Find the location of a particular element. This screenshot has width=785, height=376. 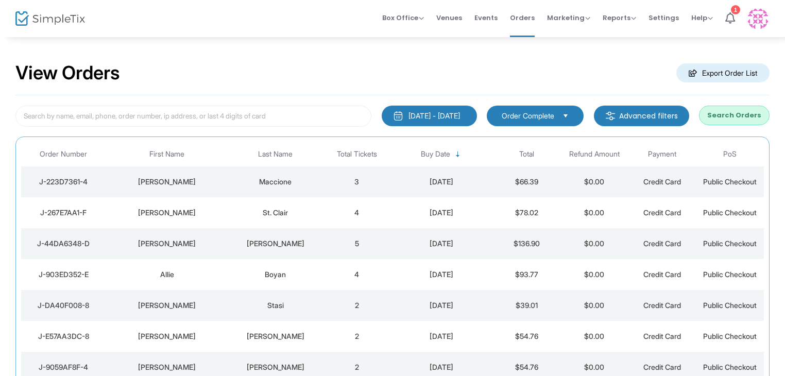

span: Venues is located at coordinates (449, 18).